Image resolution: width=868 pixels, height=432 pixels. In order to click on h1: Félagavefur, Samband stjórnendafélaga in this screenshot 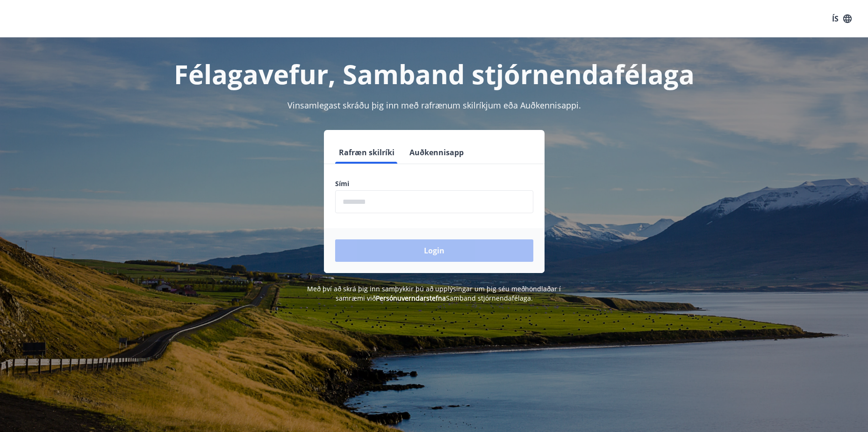, I will do `click(434, 74)`.